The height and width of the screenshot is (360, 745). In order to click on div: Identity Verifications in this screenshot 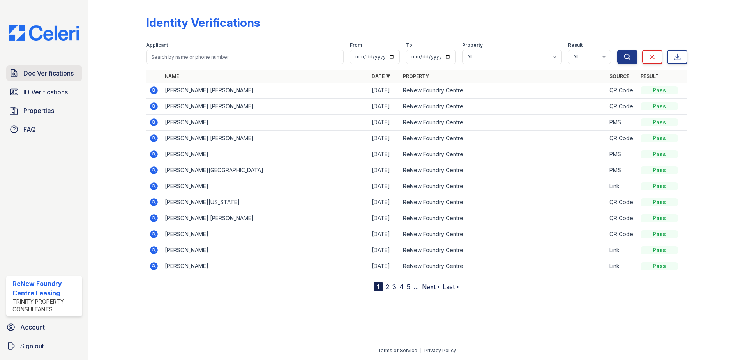, I will do `click(203, 23)`.